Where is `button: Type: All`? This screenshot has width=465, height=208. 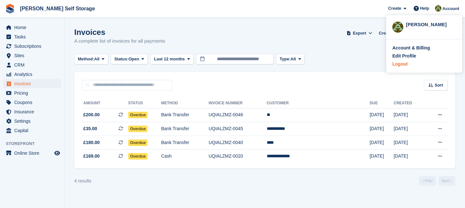
button: Type: All is located at coordinates (290, 59).